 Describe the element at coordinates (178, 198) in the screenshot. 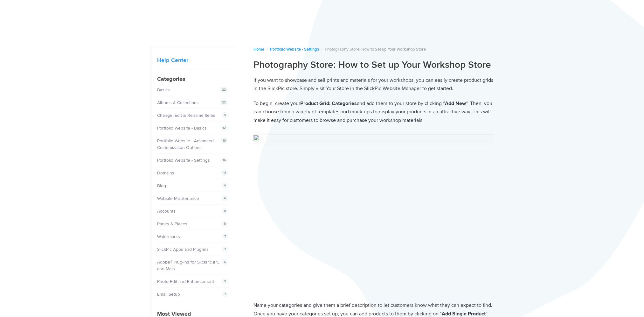

I see `a: Website Maintenance` at that location.